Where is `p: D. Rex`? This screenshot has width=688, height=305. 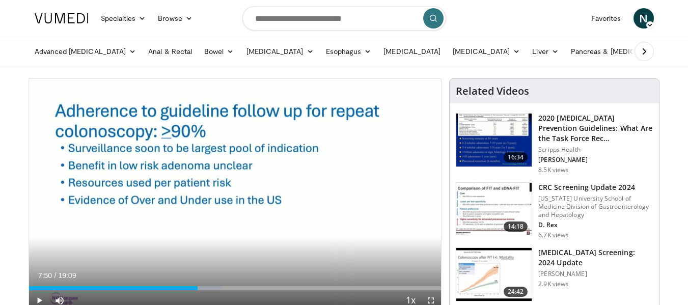
p: D. Rex is located at coordinates (595, 225).